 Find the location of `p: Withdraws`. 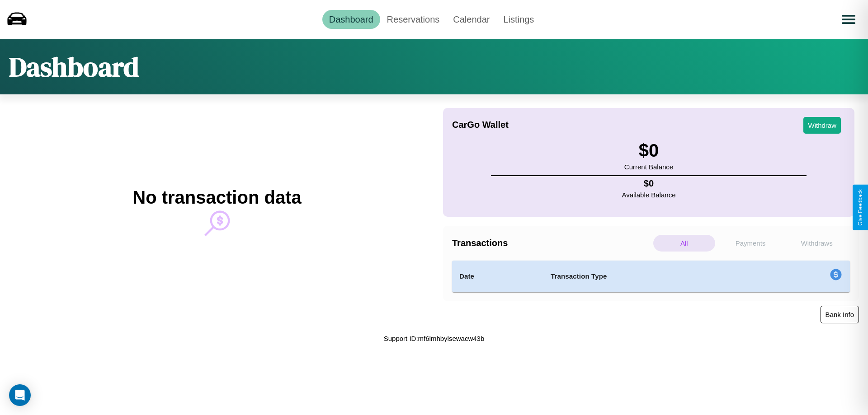

p: Withdraws is located at coordinates (817, 244).